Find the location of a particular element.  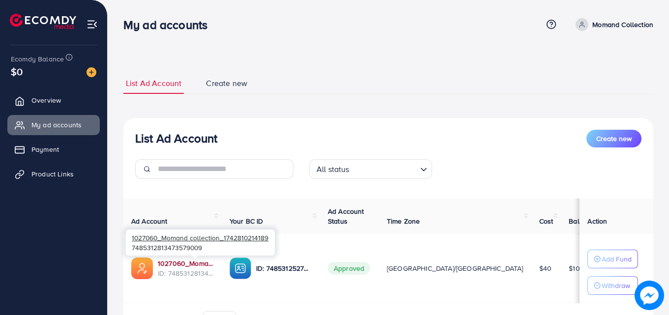

button: Withdraw is located at coordinates (612, 286).